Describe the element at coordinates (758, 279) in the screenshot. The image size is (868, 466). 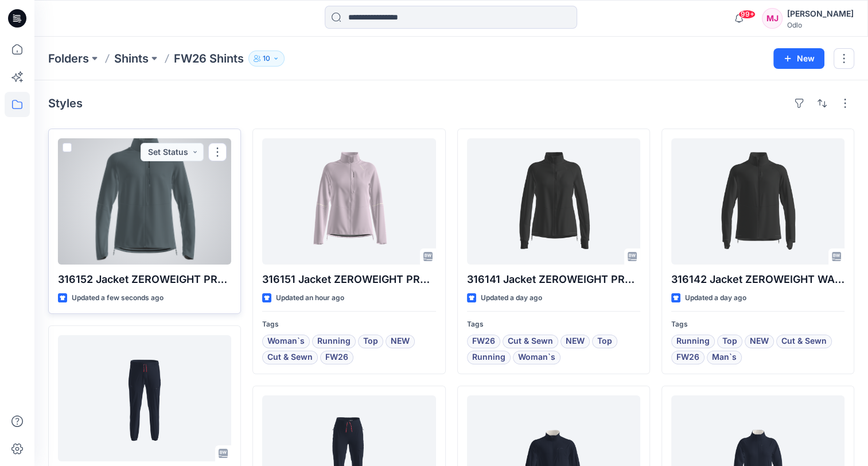
I see `p: 316142 Jacket ZEROWEIGHT WARM REFLECTIVE_SMS_3D` at that location.